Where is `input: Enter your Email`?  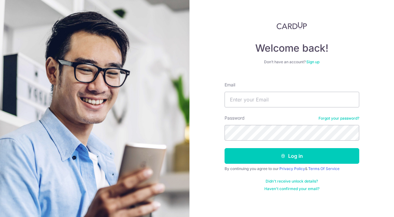
input: Enter your Email is located at coordinates (292, 100).